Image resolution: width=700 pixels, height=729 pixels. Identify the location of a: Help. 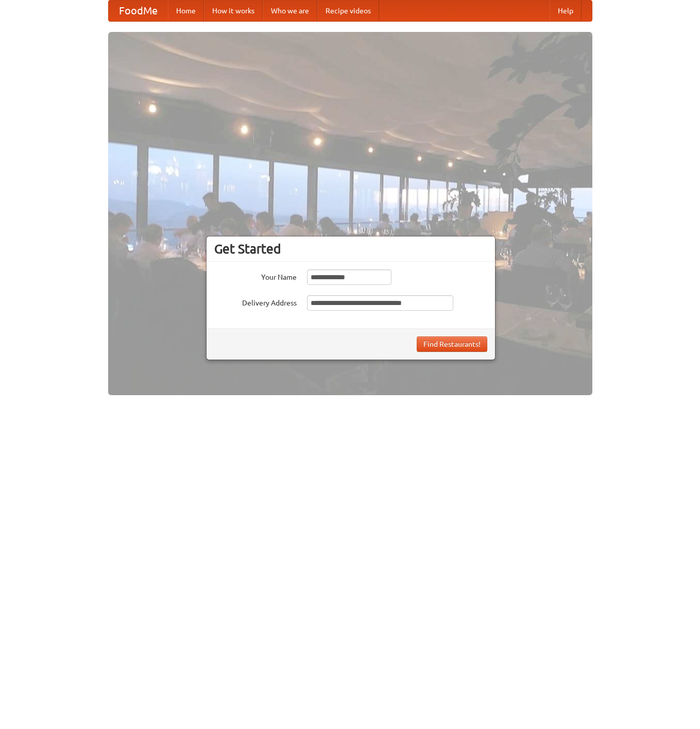
(565, 10).